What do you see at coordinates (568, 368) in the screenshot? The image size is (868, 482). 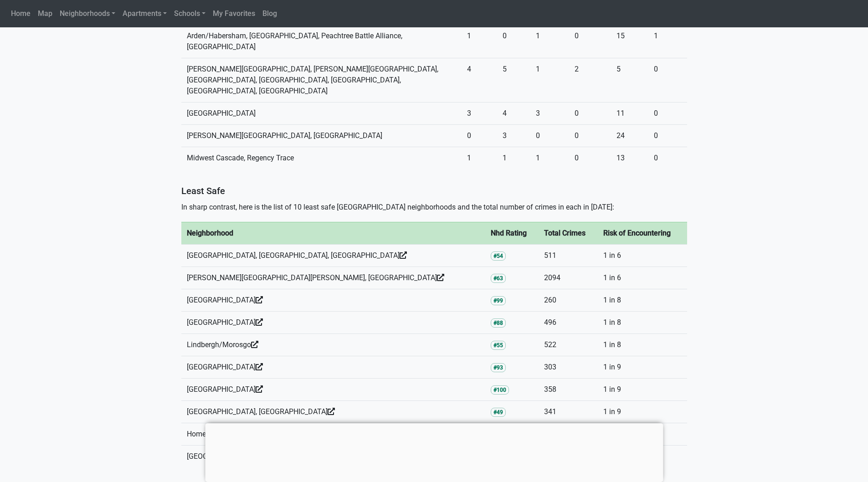 I see `td: 303` at bounding box center [568, 368].